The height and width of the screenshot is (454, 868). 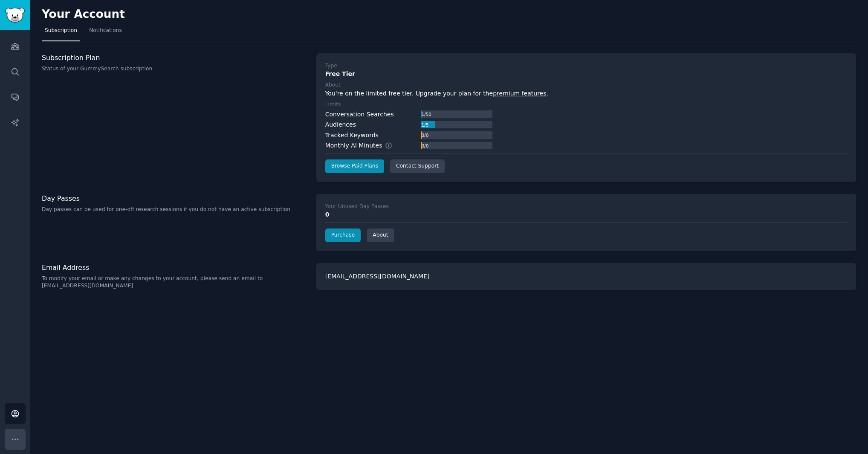 What do you see at coordinates (105, 33) in the screenshot?
I see `a: Notifications` at bounding box center [105, 33].